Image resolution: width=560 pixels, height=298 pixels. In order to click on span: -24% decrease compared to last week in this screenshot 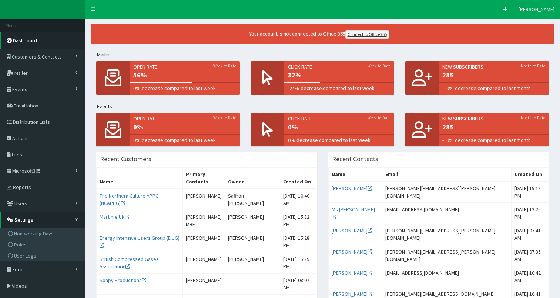, I will do `click(339, 88)`.